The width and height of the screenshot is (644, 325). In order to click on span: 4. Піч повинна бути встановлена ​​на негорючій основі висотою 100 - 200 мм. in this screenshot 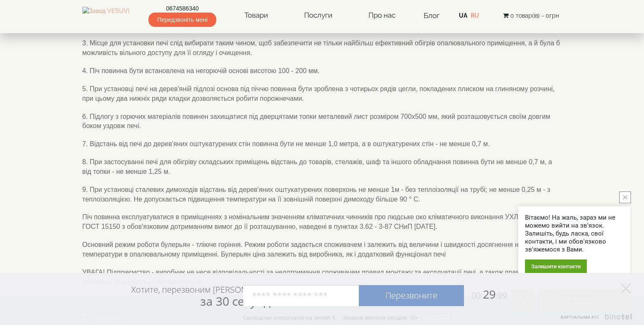, I will do `click(201, 70)`.